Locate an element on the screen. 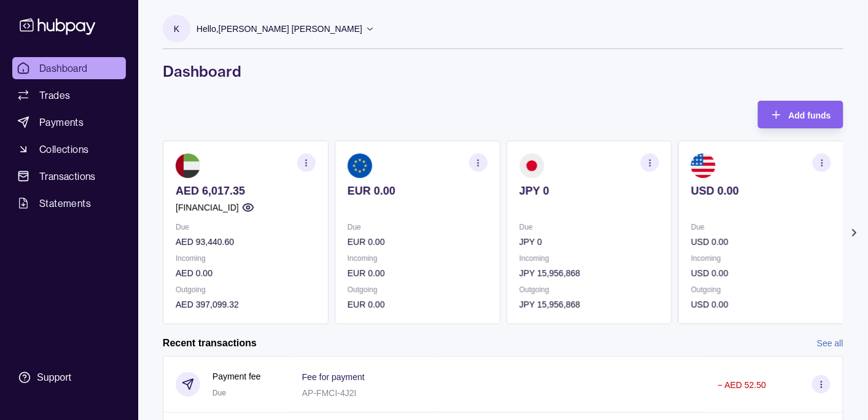  h1: Dashboard is located at coordinates (503, 71).